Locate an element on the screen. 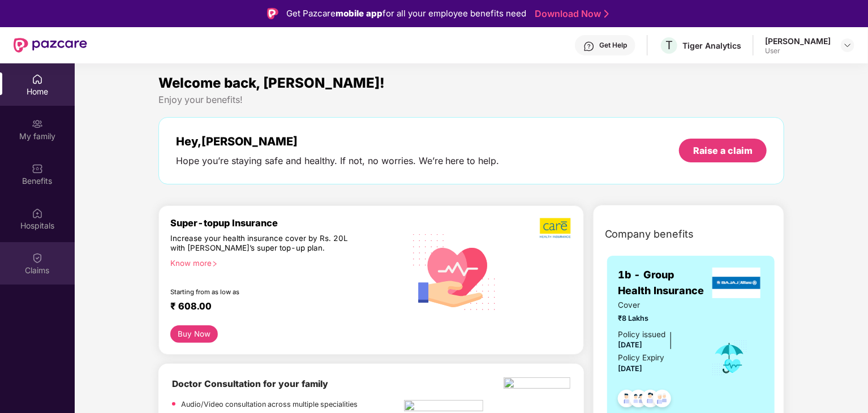 The width and height of the screenshot is (868, 413). div: Know more is located at coordinates (284, 262).